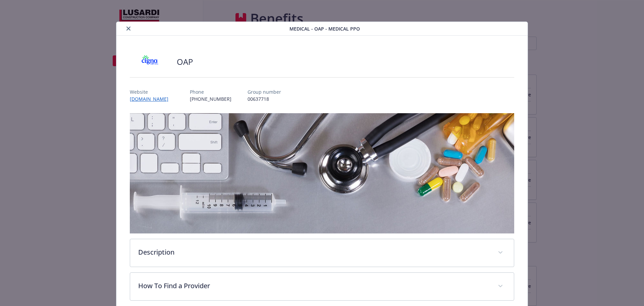  I want to click on p: 00637718, so click(264, 99).